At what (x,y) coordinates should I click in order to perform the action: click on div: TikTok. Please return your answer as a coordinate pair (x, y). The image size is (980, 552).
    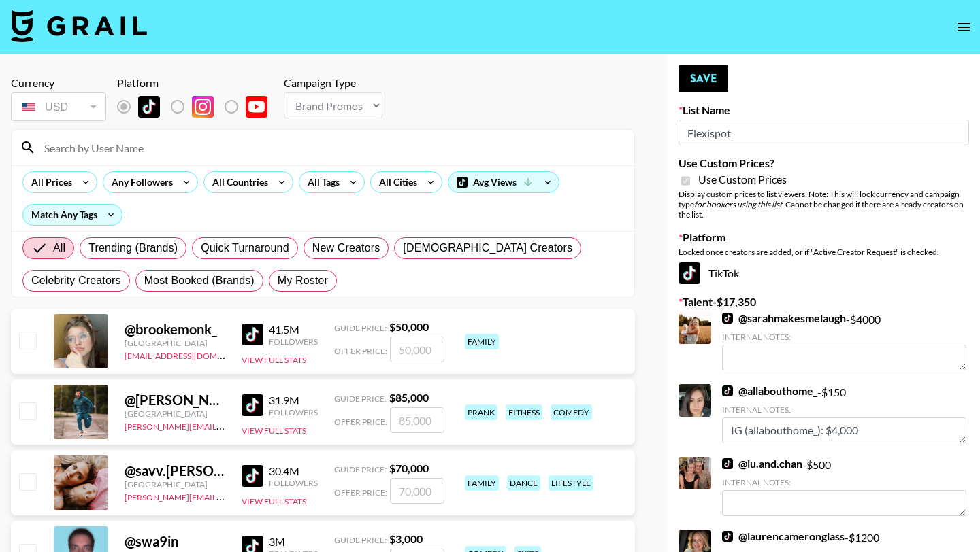
    Looking at the image, I should click on (823, 274).